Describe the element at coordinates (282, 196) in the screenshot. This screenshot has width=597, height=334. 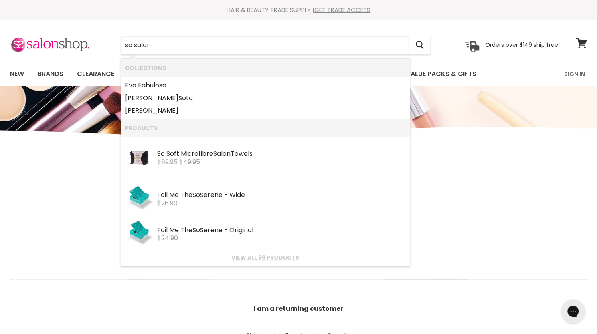
I see `div: Foil Me The Serene - Wide` at that location.